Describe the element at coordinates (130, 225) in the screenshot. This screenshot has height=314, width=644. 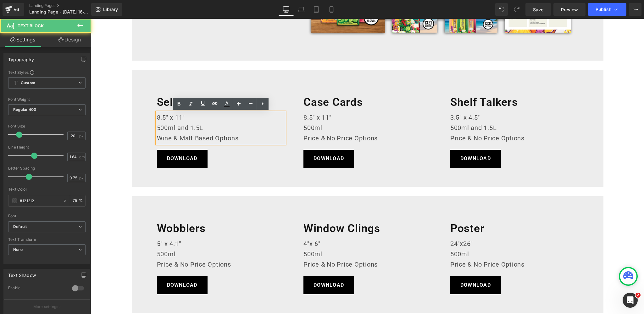
I see `p: 5" x 4.1"` at that location.